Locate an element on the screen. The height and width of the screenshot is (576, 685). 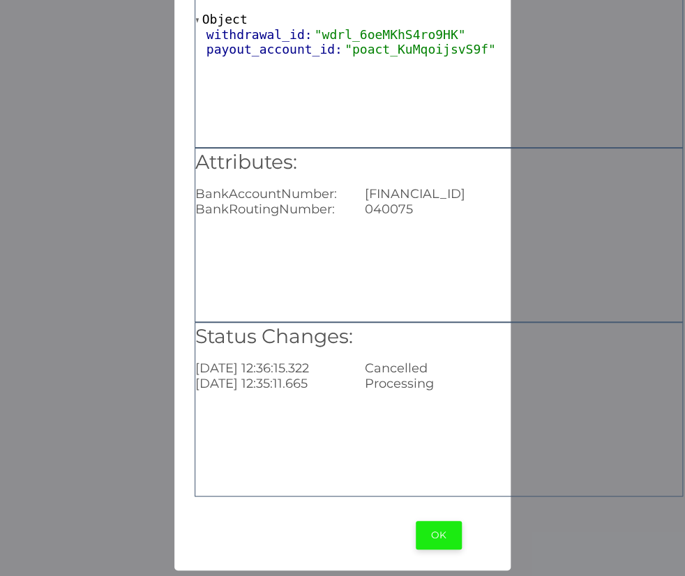
h5: Attributes: is located at coordinates (439, 163).